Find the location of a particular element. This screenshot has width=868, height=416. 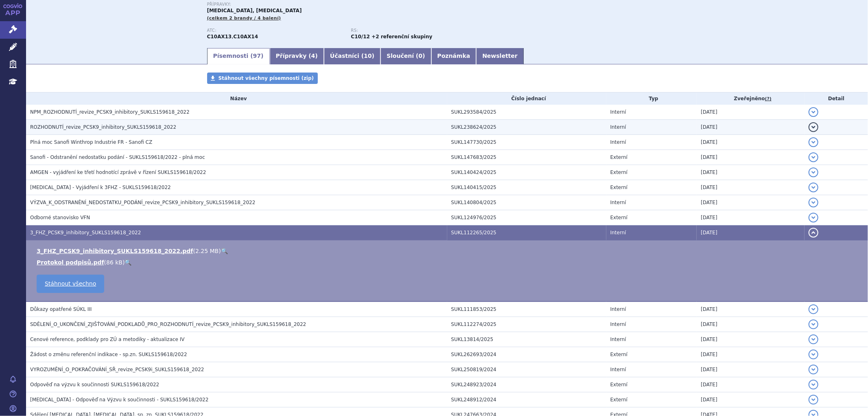

td: SUKL262693/2024 is located at coordinates (527, 355).